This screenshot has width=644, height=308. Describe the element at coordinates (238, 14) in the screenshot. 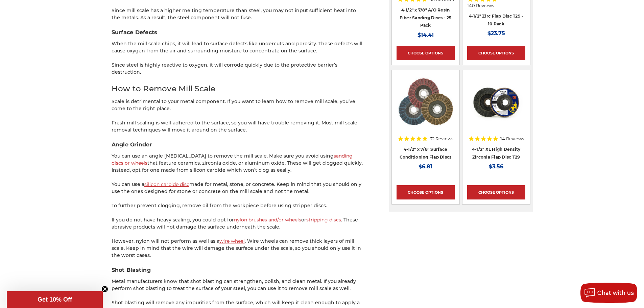

I see `p: Since mill scale has a higher melting temperature than steel, you may not input sufficient heat i...` at that location.